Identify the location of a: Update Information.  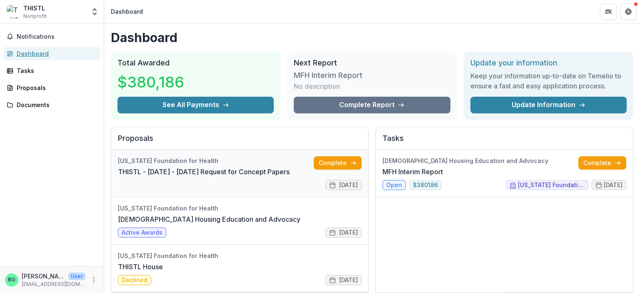
(548, 105).